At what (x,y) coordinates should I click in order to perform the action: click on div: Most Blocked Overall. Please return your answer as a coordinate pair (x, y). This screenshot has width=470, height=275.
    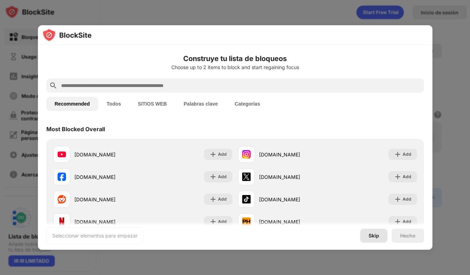
    Looking at the image, I should click on (75, 129).